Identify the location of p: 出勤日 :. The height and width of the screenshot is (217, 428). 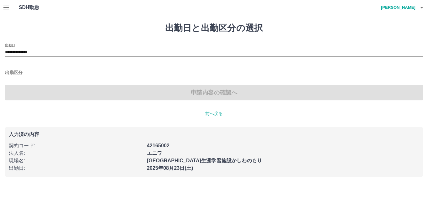
(76, 169).